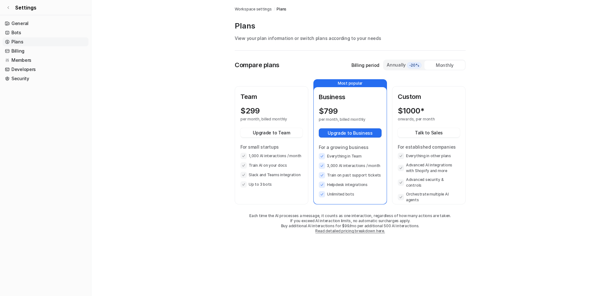  I want to click on li: Everything in other plans, so click(429, 156).